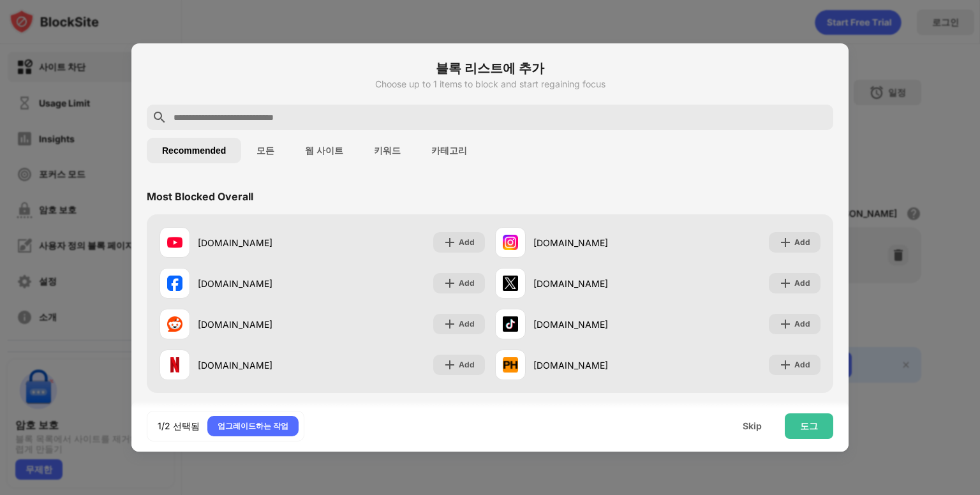  I want to click on button: Recommended, so click(194, 150).